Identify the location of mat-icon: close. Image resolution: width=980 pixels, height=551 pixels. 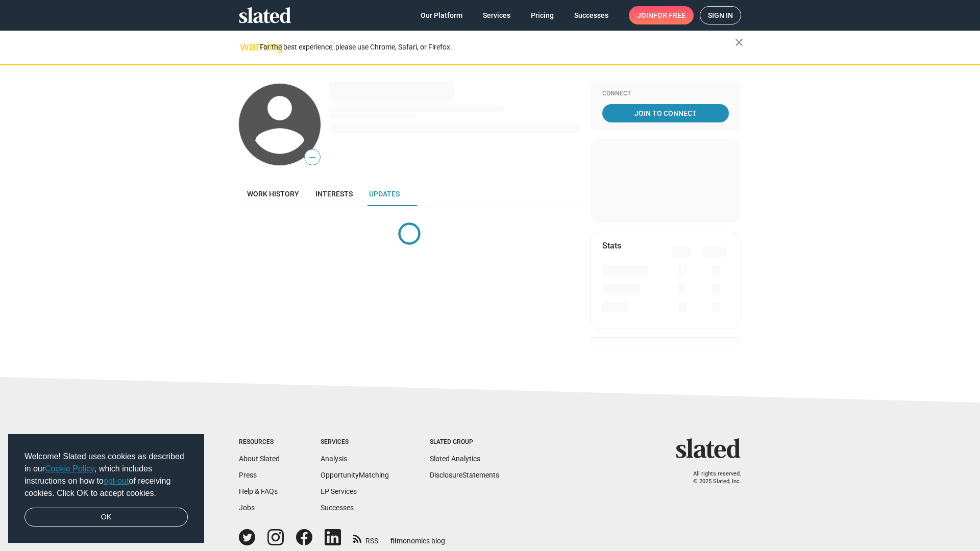
(739, 43).